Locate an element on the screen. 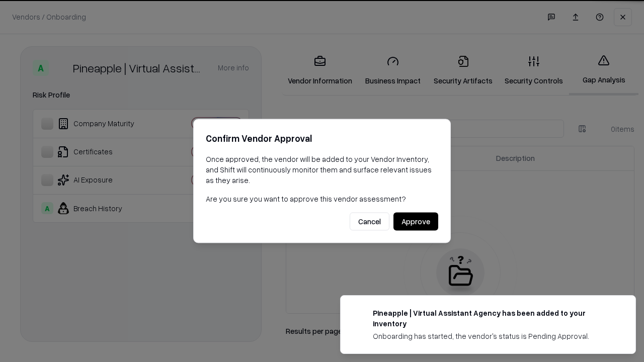 This screenshot has height=362, width=644. button: Cancel is located at coordinates (370, 222).